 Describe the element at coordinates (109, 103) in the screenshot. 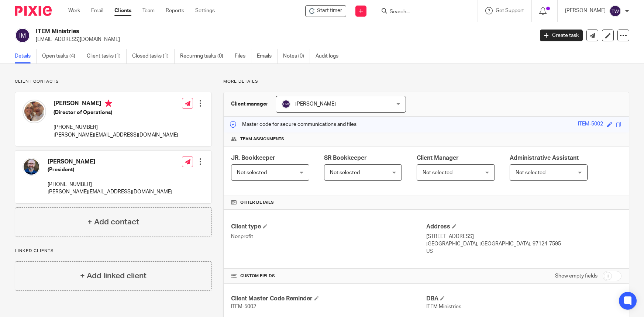

I see `i: Primary` at that location.